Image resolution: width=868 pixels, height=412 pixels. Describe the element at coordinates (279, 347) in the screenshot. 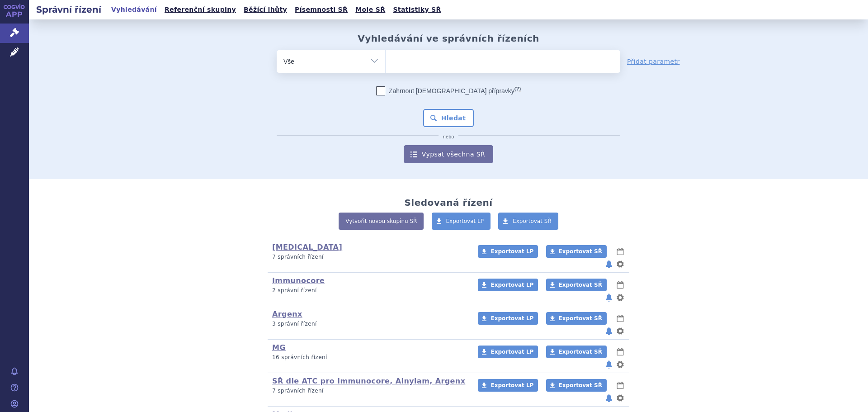

I see `a: MG` at that location.